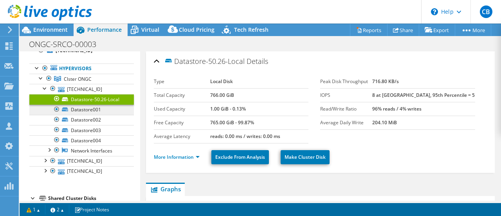 The width and height of the screenshot is (501, 216). Describe the element at coordinates (81, 110) in the screenshot. I see `a: Datastore001` at that location.